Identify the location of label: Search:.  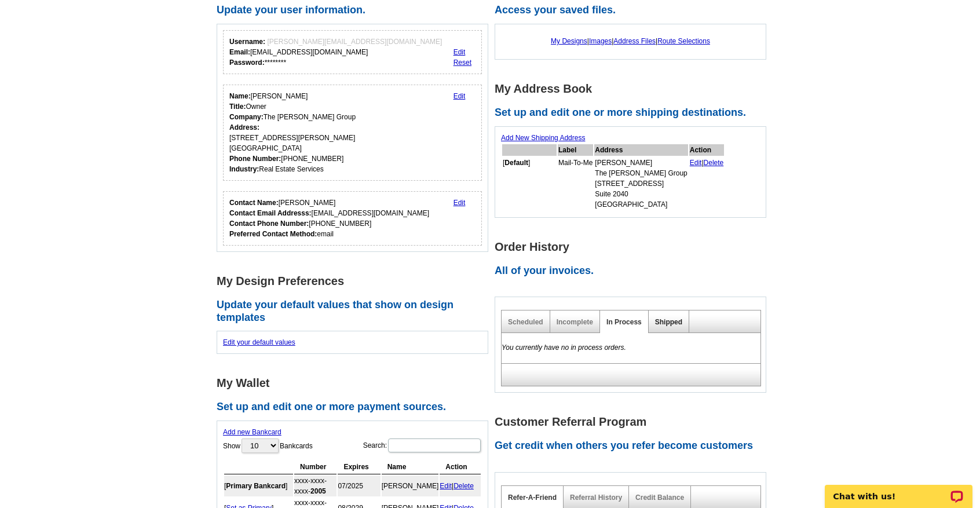
(422, 446).